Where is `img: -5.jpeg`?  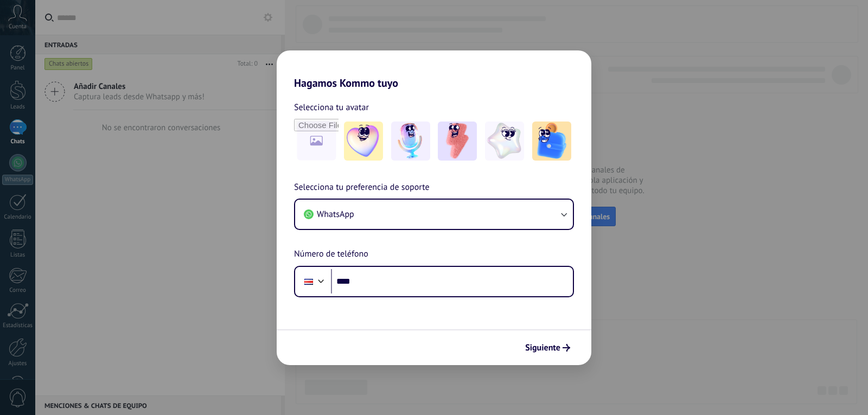
img: -5.jpeg is located at coordinates (552, 141).